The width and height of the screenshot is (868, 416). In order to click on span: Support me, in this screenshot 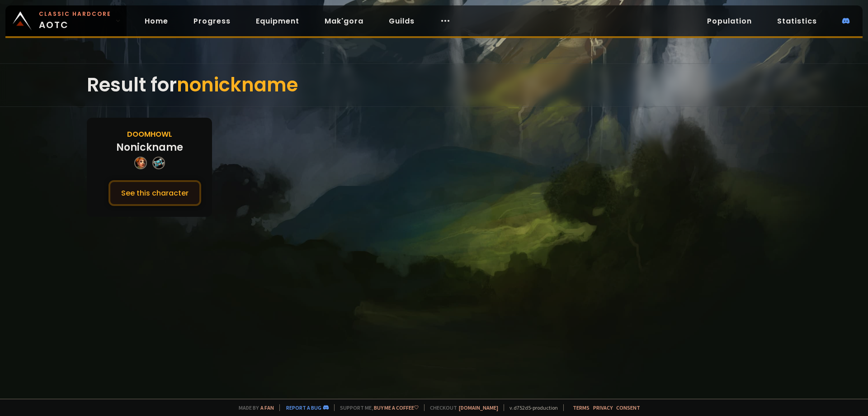, I will do `click(376, 408)`.